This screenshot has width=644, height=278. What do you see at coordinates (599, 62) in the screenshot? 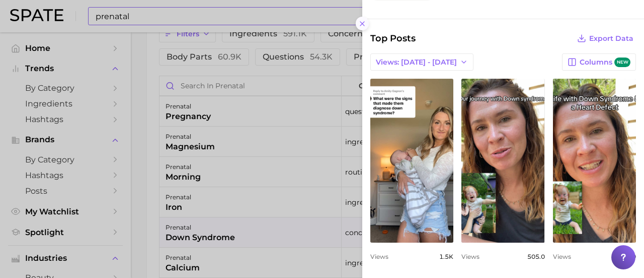
I see `button: Columnsnew` at bounding box center [599, 62].